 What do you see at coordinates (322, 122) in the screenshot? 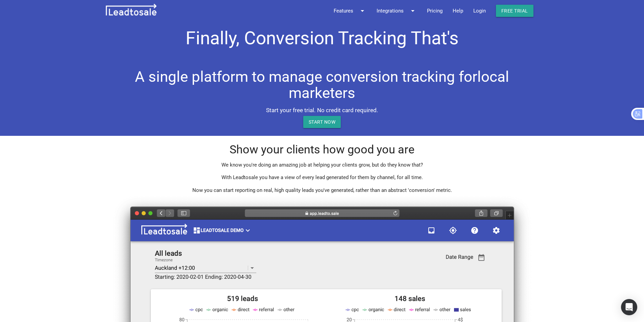
I see `a: START NOW` at bounding box center [322, 122].